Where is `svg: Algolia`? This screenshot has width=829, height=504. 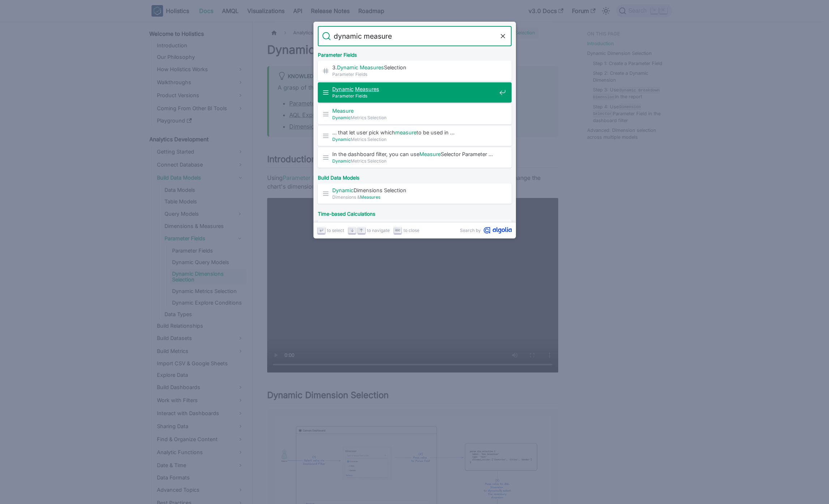 svg: Algolia is located at coordinates (498, 230).